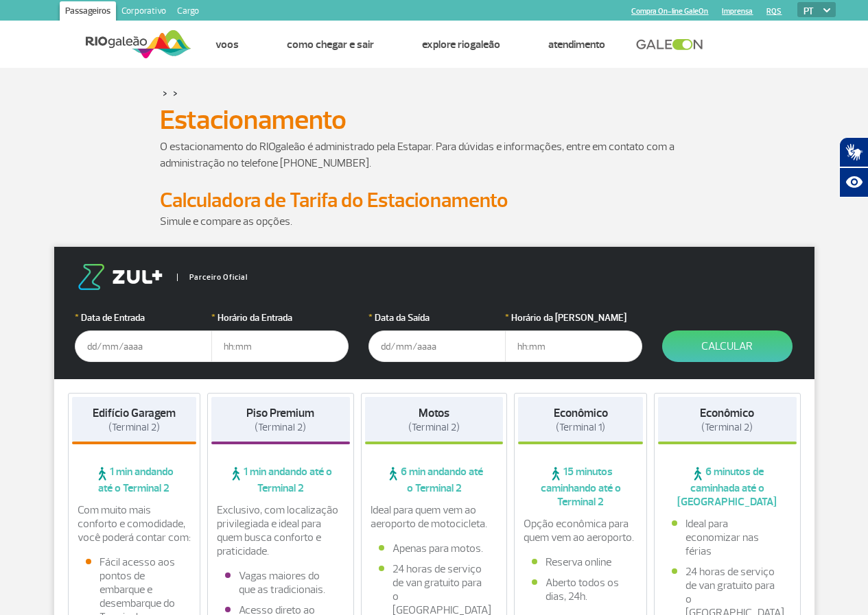 The width and height of the screenshot is (868, 615). Describe the element at coordinates (212, 277) in the screenshot. I see `span: Parceiro Oficial` at that location.